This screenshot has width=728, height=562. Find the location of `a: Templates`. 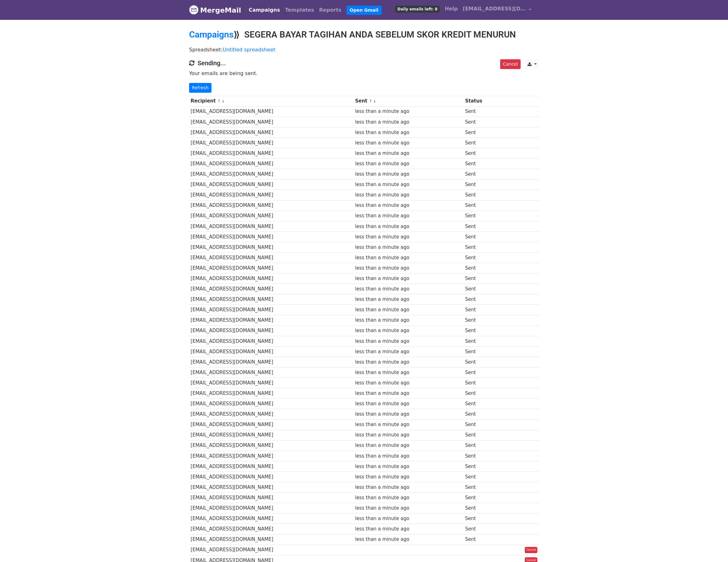

a: Templates is located at coordinates (300, 10).